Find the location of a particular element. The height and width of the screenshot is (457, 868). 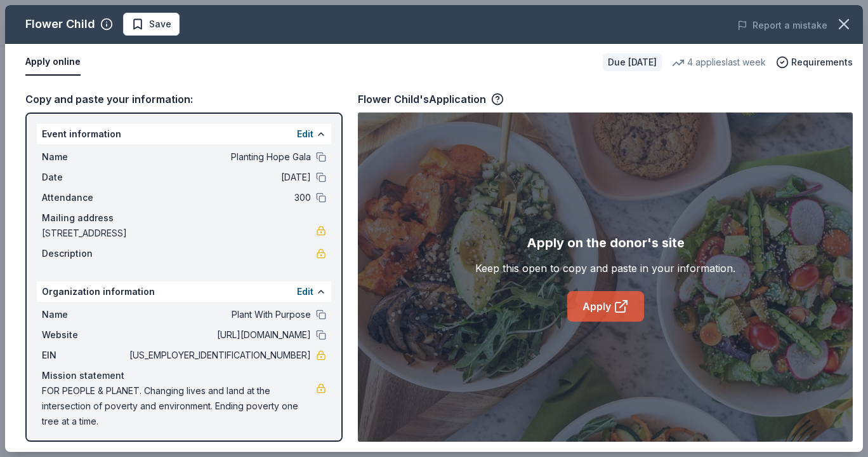

div: Flower Child is located at coordinates (60, 24).